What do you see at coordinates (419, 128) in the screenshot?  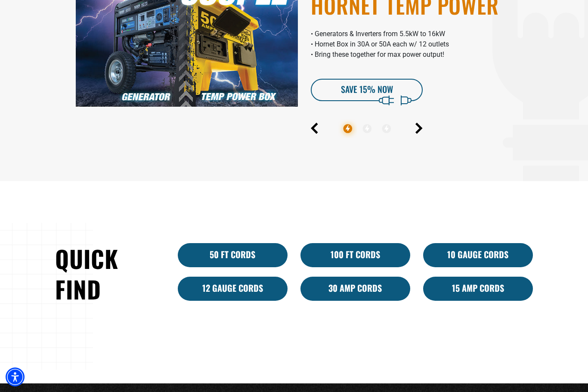 I see `button: Next` at bounding box center [419, 128].